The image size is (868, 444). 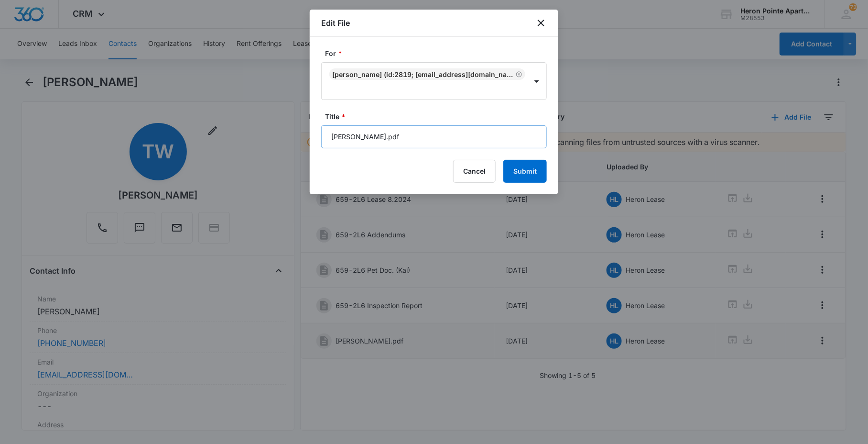 I want to click on button: Submit, so click(x=525, y=171).